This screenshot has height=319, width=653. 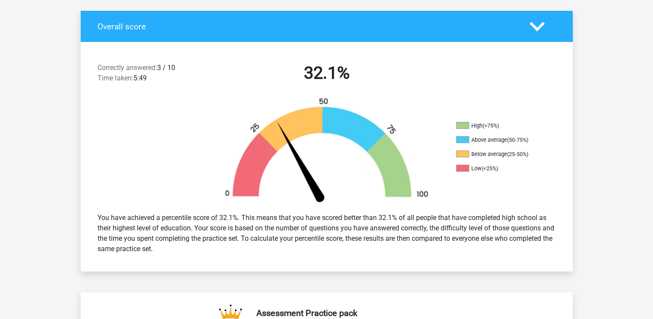 What do you see at coordinates (500, 140) in the screenshot?
I see `li: Above average` at bounding box center [500, 140].